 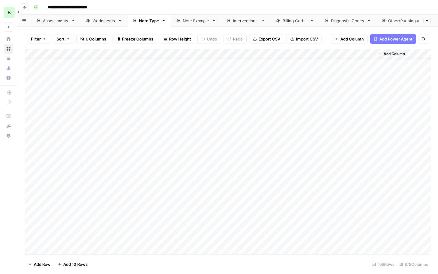 What do you see at coordinates (246, 21) in the screenshot?
I see `a: Interventions` at bounding box center [246, 21].